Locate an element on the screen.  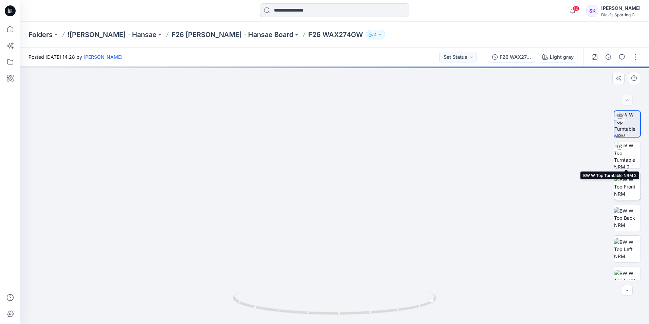
span: 12 is located at coordinates (576, 8).